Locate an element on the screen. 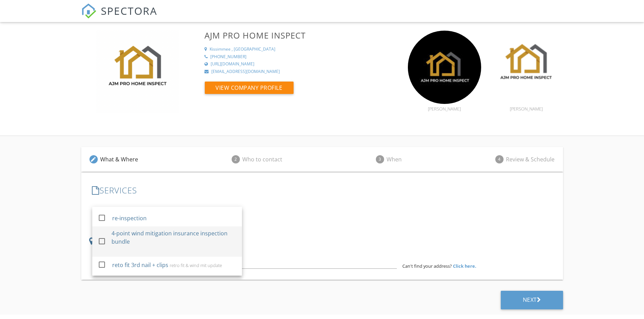 This screenshot has height=319, width=644. a: SPECTORA is located at coordinates (120, 17).